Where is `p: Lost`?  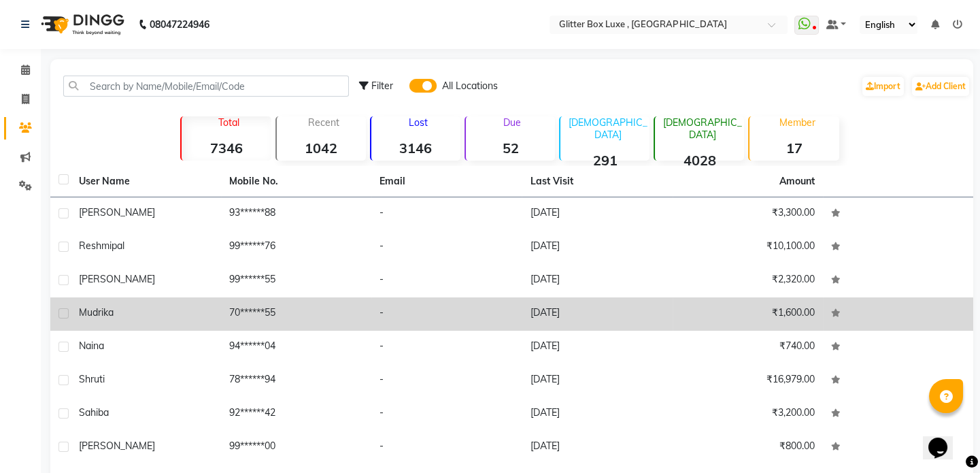 p: Lost is located at coordinates (418, 123).